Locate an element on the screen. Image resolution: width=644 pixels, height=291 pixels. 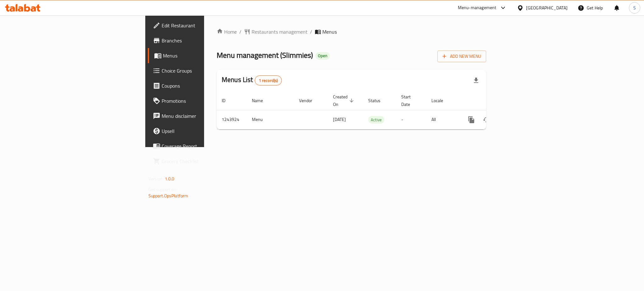
h2: Menus List is located at coordinates (251, 80).